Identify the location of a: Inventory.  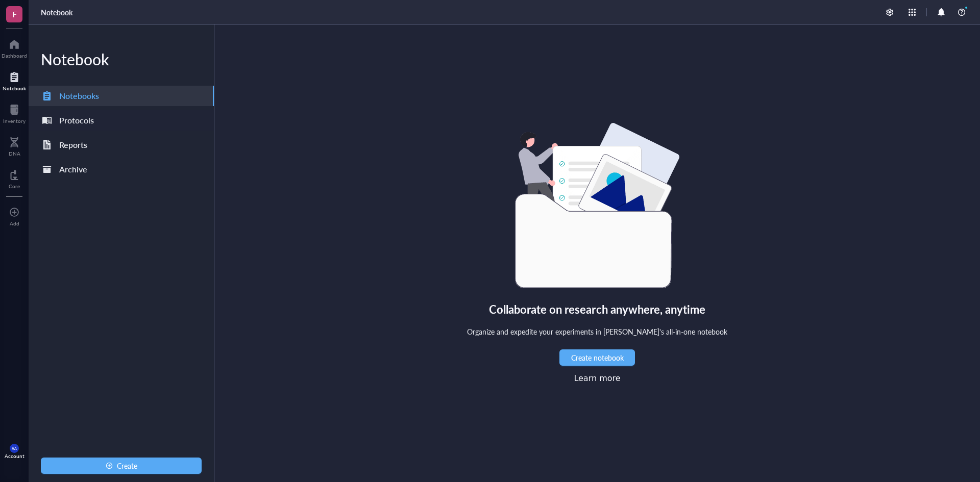
(15, 113).